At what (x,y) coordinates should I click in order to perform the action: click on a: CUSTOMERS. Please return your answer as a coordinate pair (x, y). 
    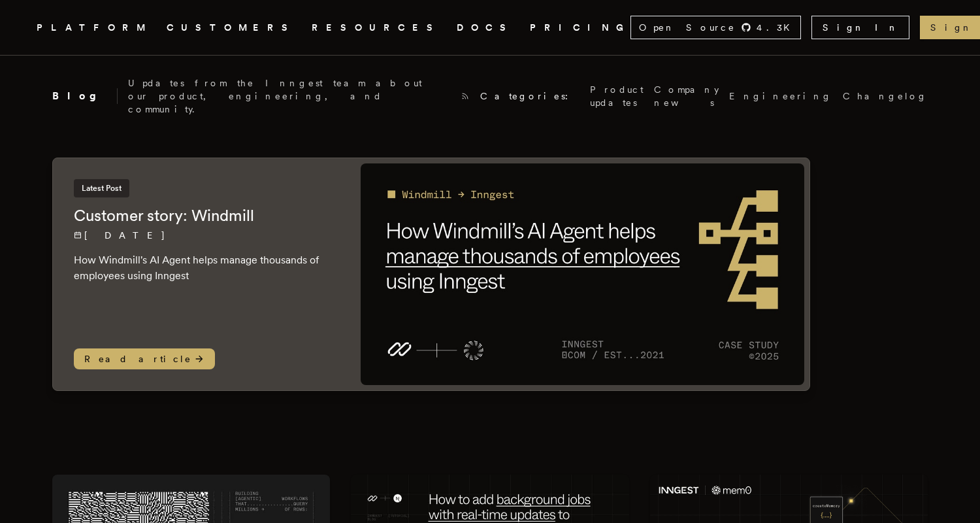
    Looking at the image, I should click on (232, 28).